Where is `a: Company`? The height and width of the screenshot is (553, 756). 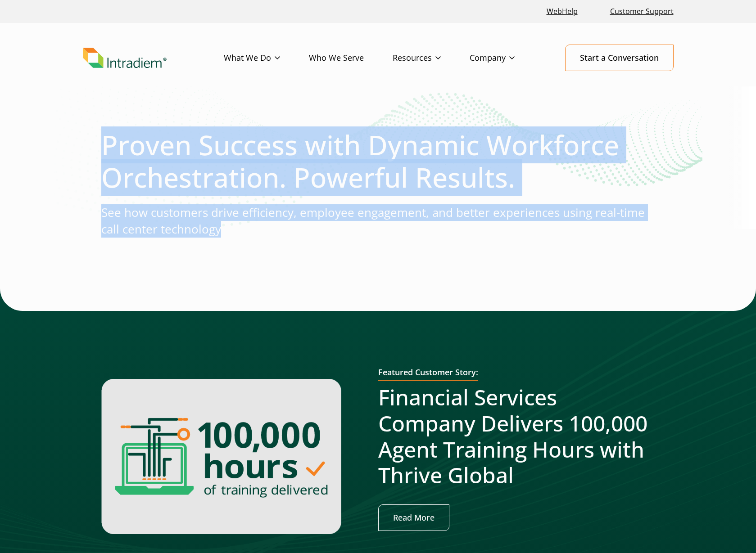 a: Company is located at coordinates (506, 58).